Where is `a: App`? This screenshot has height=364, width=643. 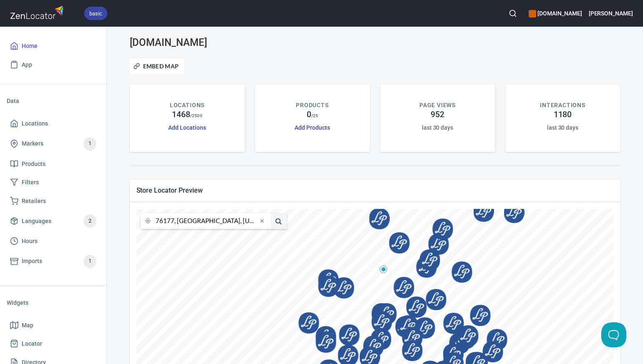 a: App is located at coordinates (53, 65).